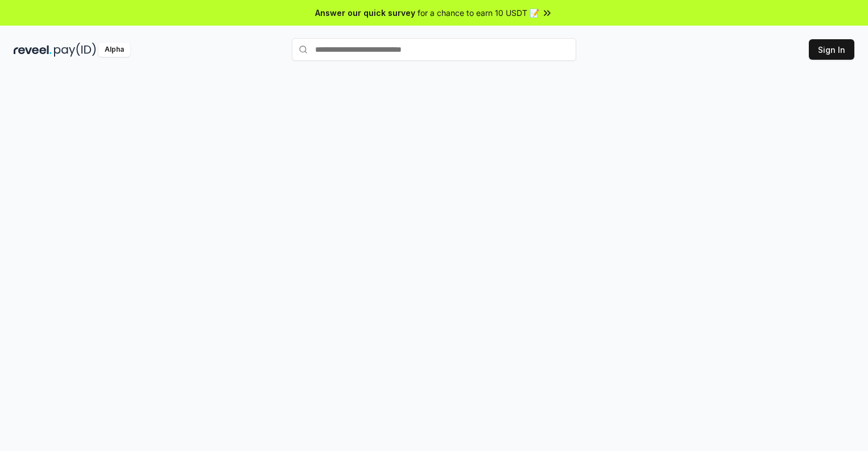  I want to click on div: Alpha, so click(115, 50).